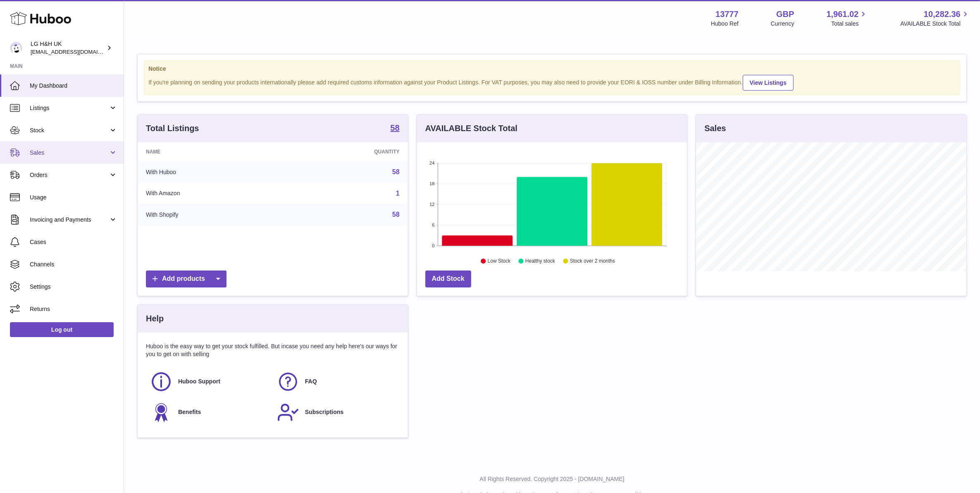  I want to click on span: Invoicing and Payments, so click(69, 220).